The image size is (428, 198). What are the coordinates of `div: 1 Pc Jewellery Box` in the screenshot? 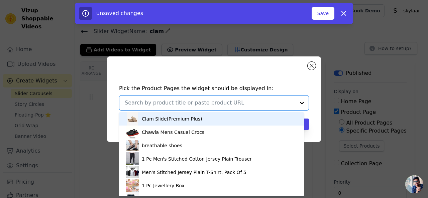 It's located at (163, 186).